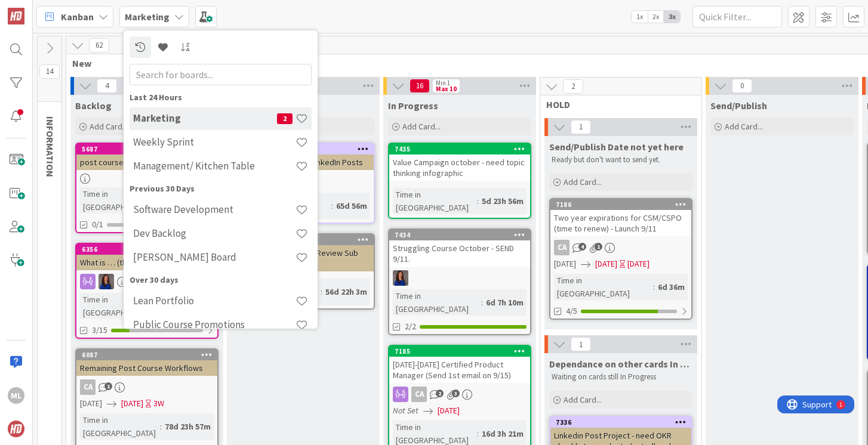 The height and width of the screenshot is (445, 868). What do you see at coordinates (149, 149) in the screenshot?
I see `div: 5687` at bounding box center [149, 149].